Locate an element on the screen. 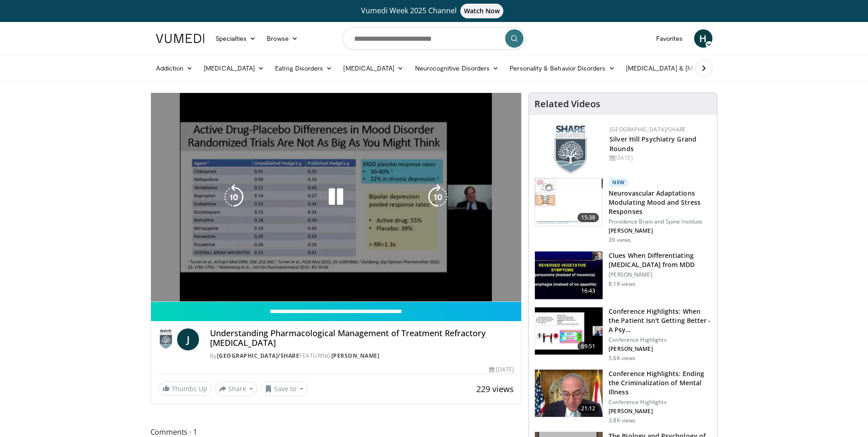  span: 21:12 is located at coordinates (588, 408).